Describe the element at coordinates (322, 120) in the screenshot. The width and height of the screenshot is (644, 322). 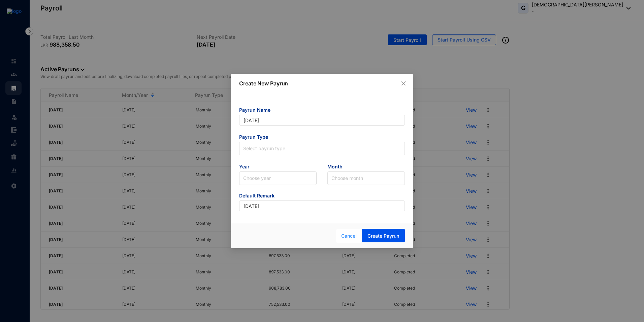
I see `input: Eg: November Payrun` at that location.